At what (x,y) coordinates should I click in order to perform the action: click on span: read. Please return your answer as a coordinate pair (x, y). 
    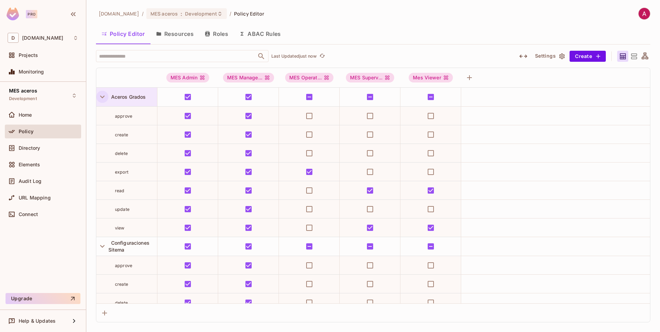
    Looking at the image, I should click on (120, 191).